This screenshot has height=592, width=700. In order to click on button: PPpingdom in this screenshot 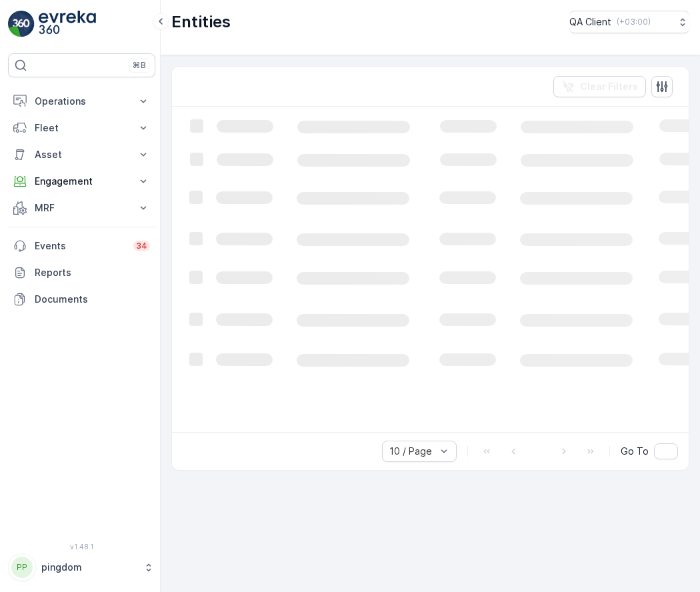, I will do `click(81, 567)`.